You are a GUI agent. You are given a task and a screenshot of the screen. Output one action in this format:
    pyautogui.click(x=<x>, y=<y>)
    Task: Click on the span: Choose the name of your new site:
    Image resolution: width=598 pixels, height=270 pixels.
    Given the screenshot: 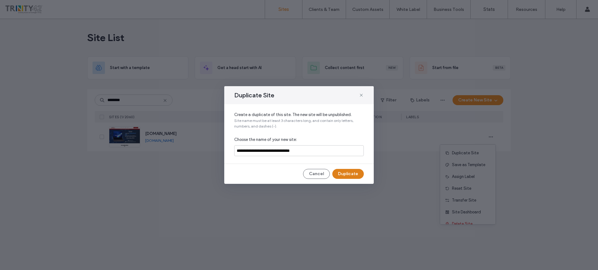 What is the action you would take?
    pyautogui.click(x=299, y=140)
    